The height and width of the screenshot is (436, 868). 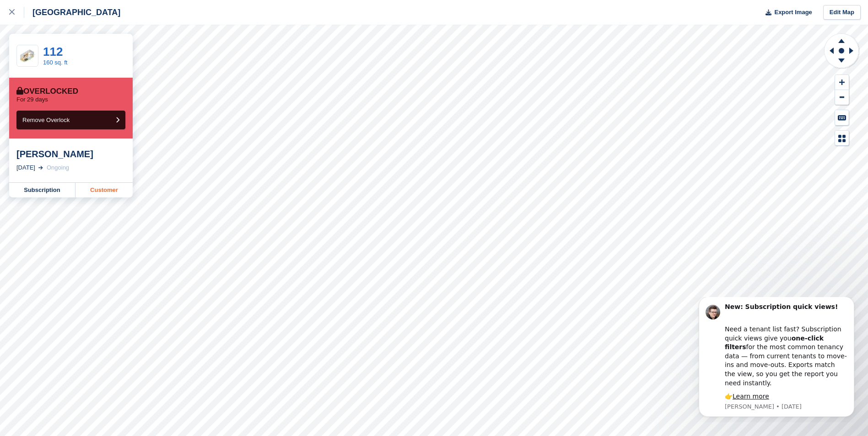 I want to click on button: Zoom In, so click(x=842, y=82).